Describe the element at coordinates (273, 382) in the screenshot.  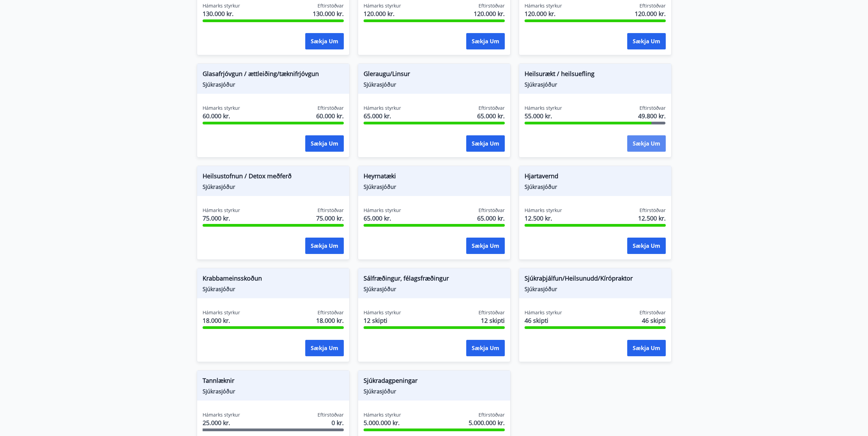
I see `span: Tannlæknir` at that location.